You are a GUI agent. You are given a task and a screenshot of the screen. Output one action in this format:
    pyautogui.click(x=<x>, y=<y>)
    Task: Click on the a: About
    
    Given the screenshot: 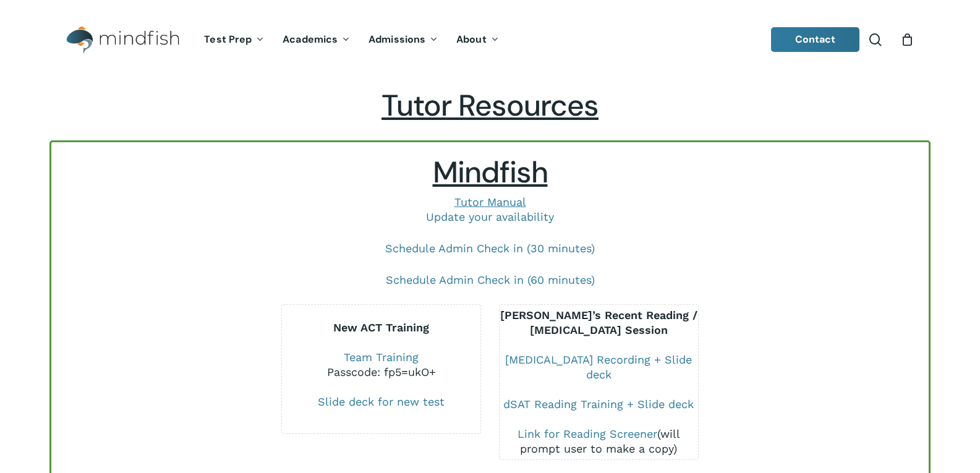 What is the action you would take?
    pyautogui.click(x=477, y=39)
    